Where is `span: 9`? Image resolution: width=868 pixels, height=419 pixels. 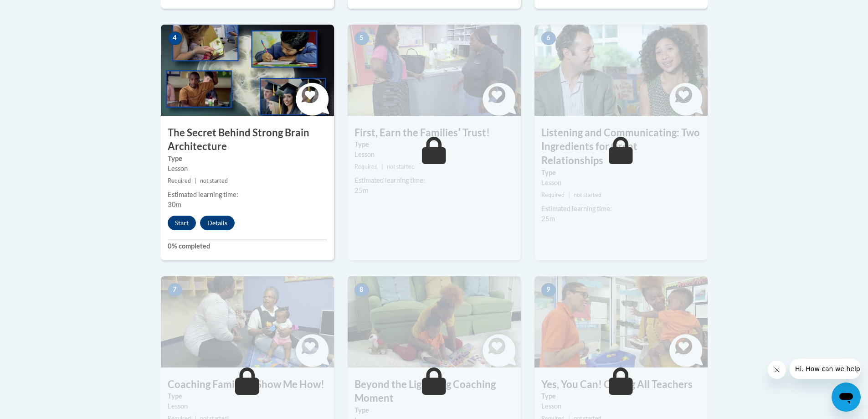
span: 9 is located at coordinates (549, 290).